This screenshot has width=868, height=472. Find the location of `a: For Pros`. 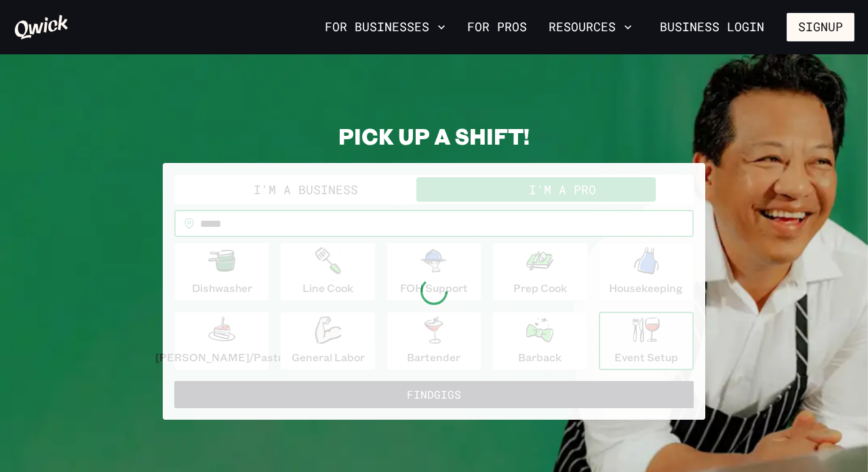

a: For Pros is located at coordinates (497, 27).